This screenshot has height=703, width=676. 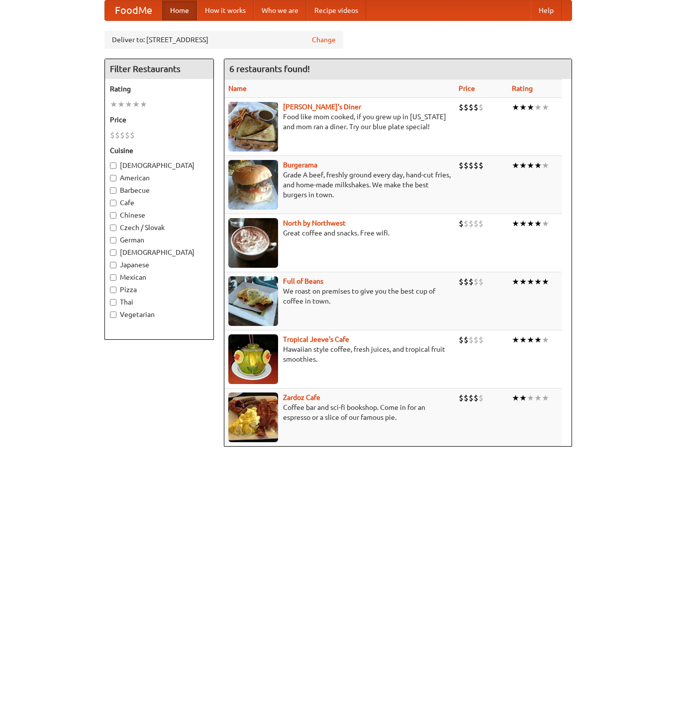 I want to click on input: Japanese, so click(x=113, y=265).